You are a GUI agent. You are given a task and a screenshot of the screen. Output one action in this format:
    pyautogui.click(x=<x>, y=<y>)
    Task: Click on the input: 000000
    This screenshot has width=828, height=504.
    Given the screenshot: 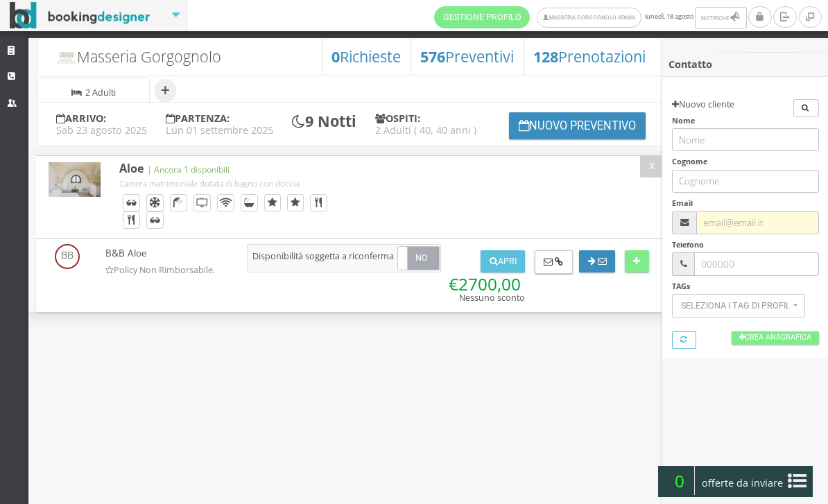 What is the action you would take?
    pyautogui.click(x=756, y=263)
    